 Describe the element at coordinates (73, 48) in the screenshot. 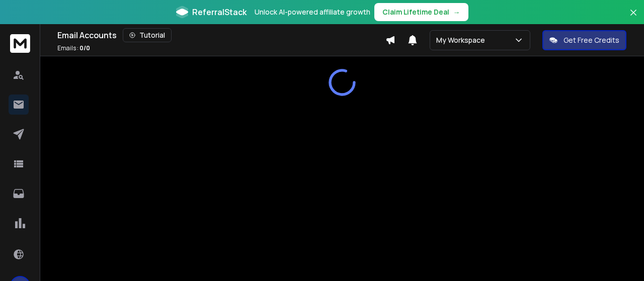

I see `p: Emails :` at that location.